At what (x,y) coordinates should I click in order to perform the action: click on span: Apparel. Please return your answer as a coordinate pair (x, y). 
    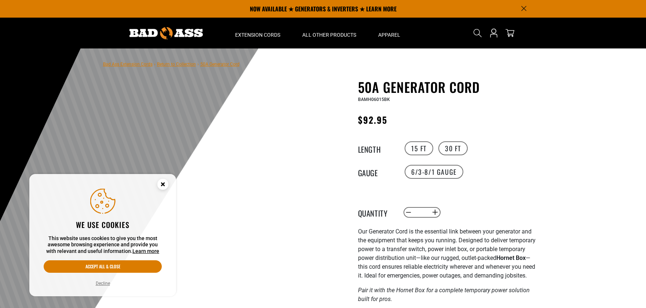
    Looking at the image, I should click on (389, 35).